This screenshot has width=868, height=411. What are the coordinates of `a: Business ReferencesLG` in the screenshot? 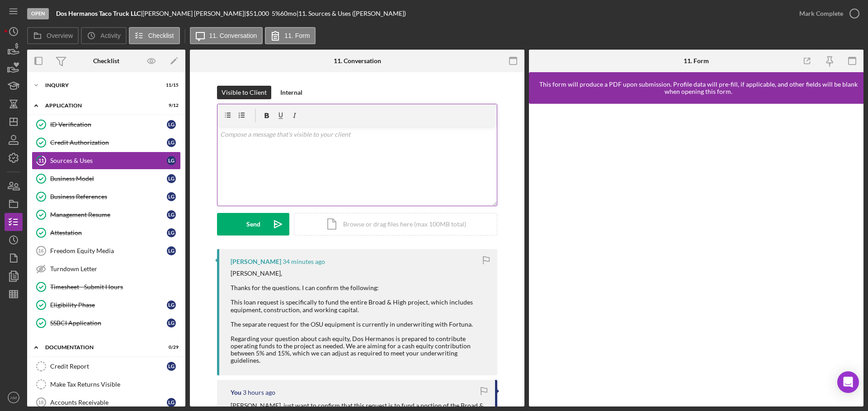 It's located at (106, 197).